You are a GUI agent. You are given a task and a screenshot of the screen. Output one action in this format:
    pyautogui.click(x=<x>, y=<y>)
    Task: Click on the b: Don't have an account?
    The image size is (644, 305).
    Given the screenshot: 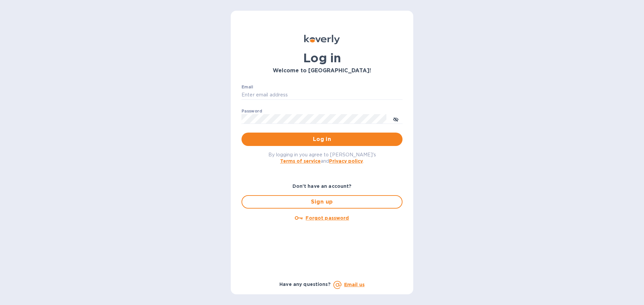 What is the action you would take?
    pyautogui.click(x=322, y=186)
    